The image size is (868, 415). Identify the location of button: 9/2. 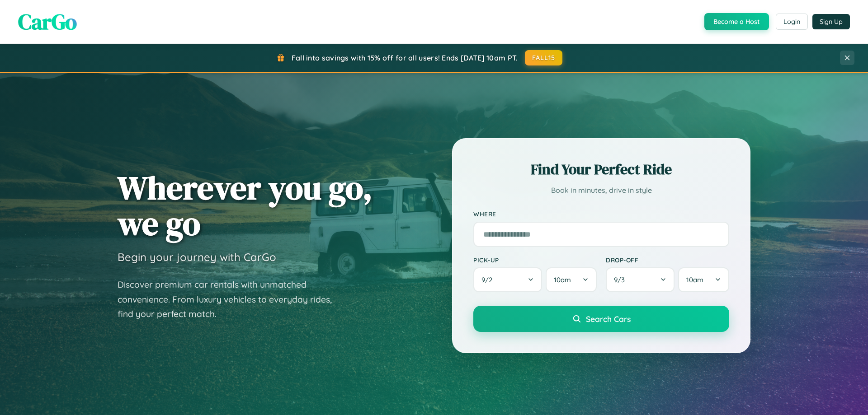
(508, 279).